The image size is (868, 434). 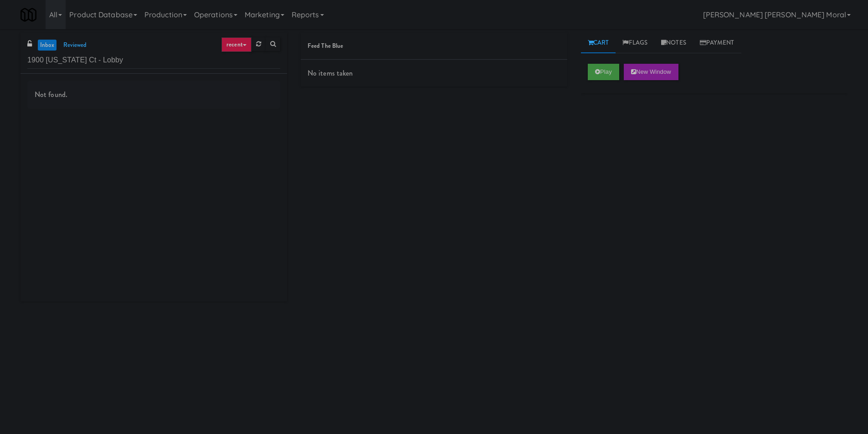 What do you see at coordinates (717, 42) in the screenshot?
I see `a: Payment` at bounding box center [717, 42].